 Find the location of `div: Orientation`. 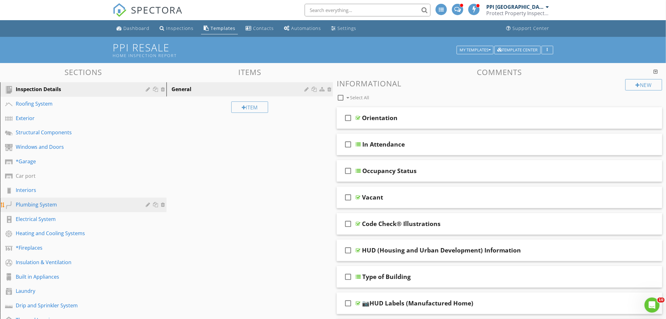

div: Orientation is located at coordinates (380, 118).